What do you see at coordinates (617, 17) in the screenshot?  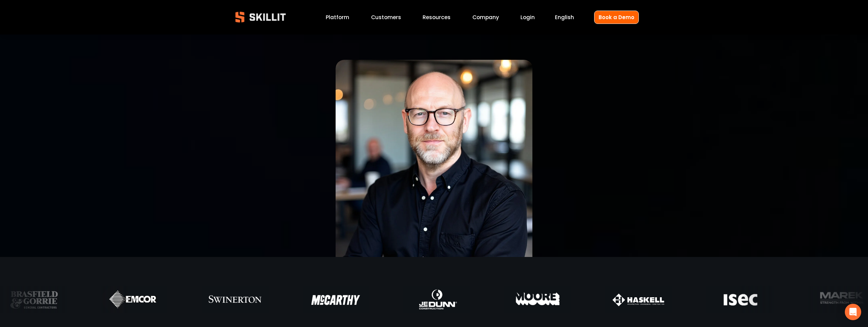 I see `a: Book a Demo` at bounding box center [617, 17].